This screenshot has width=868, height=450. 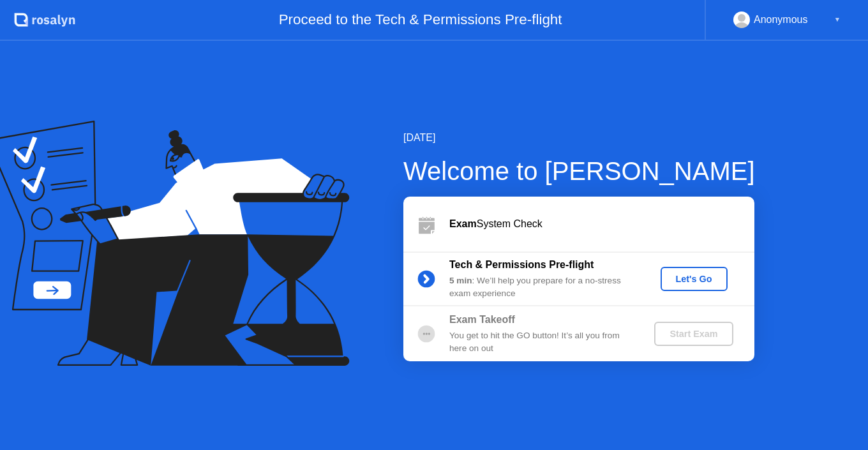 What do you see at coordinates (482, 319) in the screenshot?
I see `b: Exam Takeoff` at bounding box center [482, 319].